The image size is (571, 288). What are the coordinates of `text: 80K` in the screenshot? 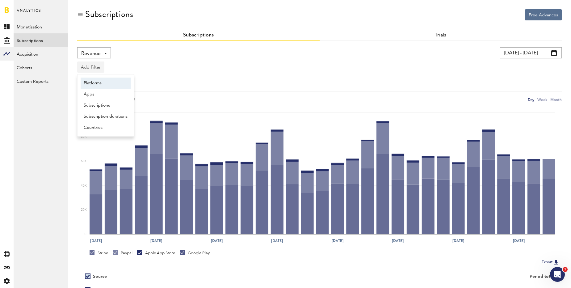 It's located at (84, 137).